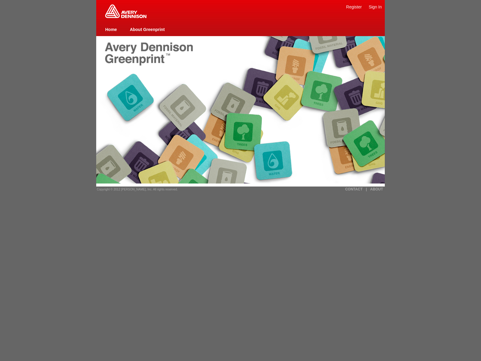 This screenshot has width=481, height=361. I want to click on a: Sign In, so click(376, 7).